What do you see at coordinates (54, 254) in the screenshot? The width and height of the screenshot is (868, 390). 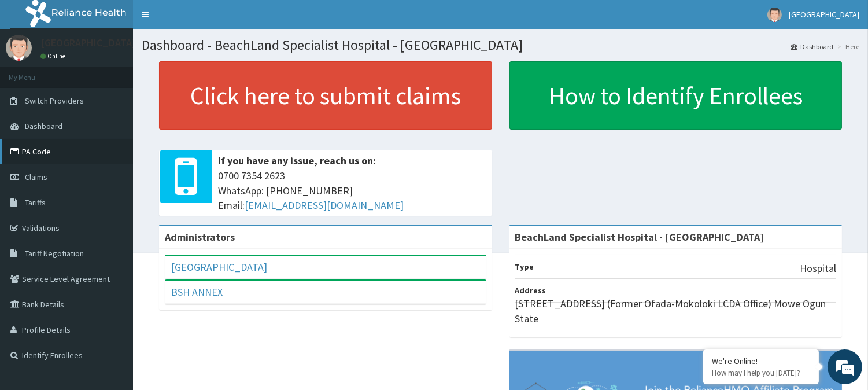 I see `span: Tariff Negotiation` at bounding box center [54, 254].